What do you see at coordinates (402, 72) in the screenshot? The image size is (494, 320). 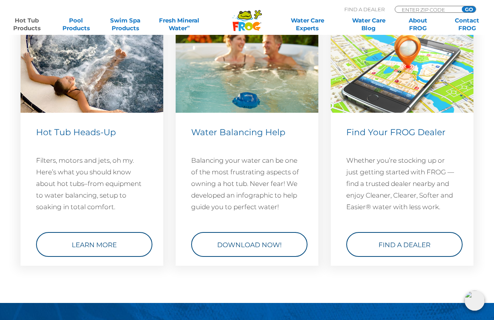 I see `img: Find a Dealer Image (546 x 310 px)` at bounding box center [402, 72].